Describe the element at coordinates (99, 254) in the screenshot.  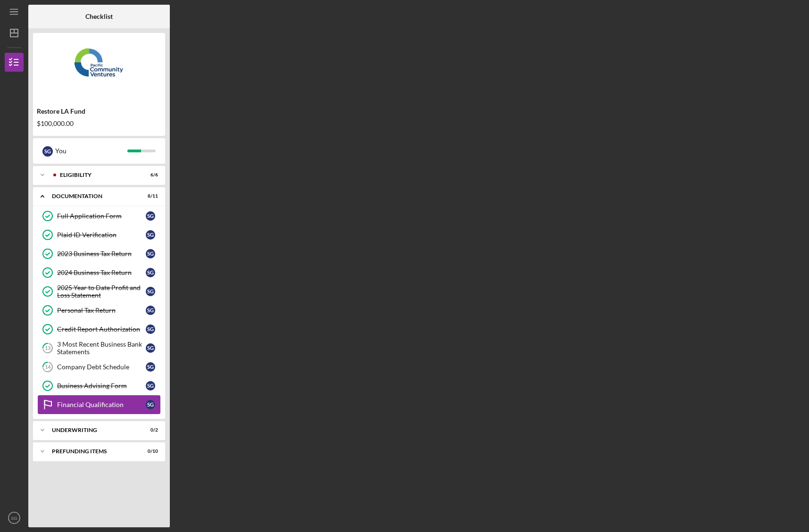
I see `a: 2023 Business Tax ReturnSG` at that location.